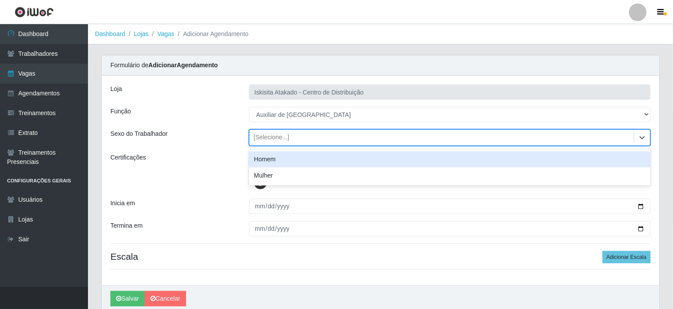 This screenshot has height=309, width=673. I want to click on label: Loja, so click(116, 89).